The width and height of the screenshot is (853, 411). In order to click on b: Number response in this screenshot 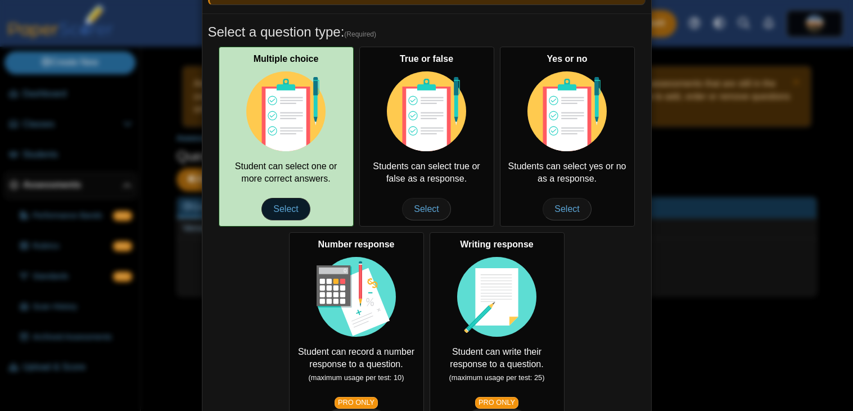, I will do `click(356, 244)`.